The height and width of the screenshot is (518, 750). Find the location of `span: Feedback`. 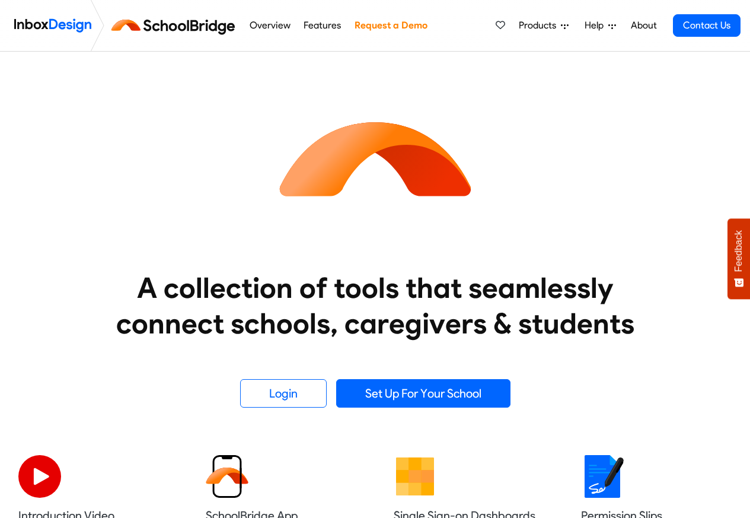

span: Feedback is located at coordinates (739, 251).